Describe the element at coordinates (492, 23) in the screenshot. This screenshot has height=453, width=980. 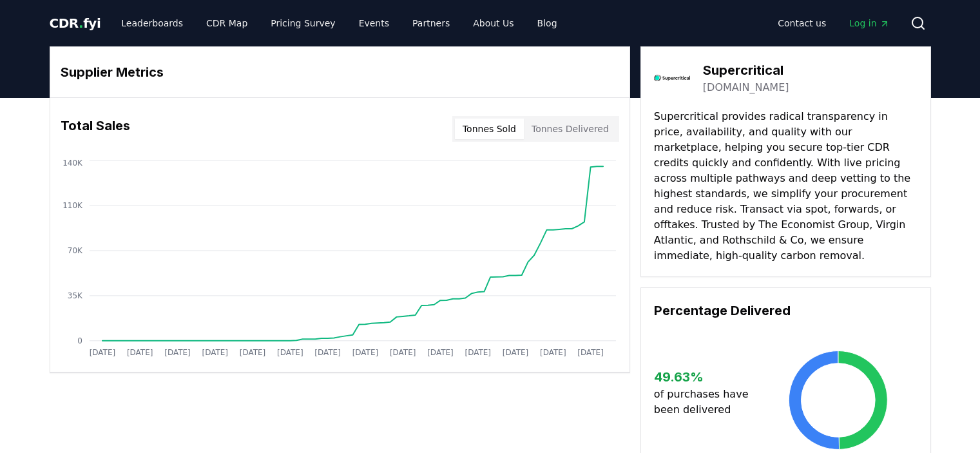
I see `a: About Us` at that location.